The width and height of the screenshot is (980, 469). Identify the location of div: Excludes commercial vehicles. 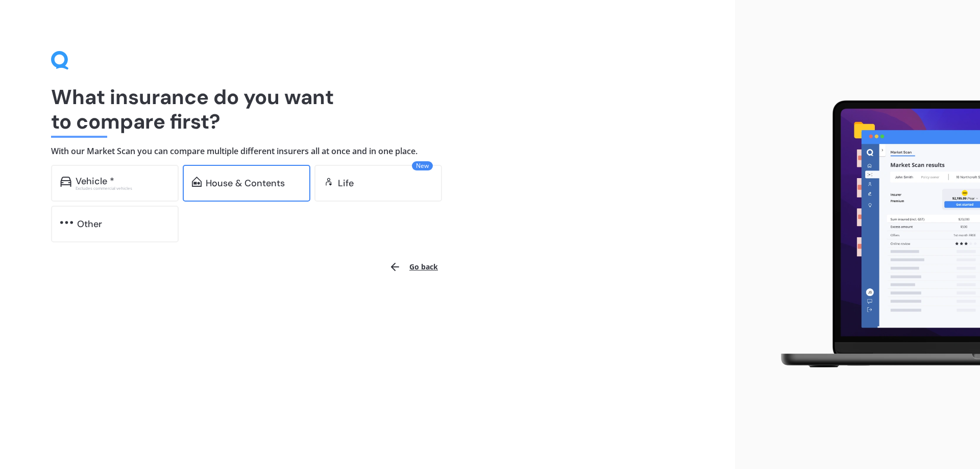
(122, 188).